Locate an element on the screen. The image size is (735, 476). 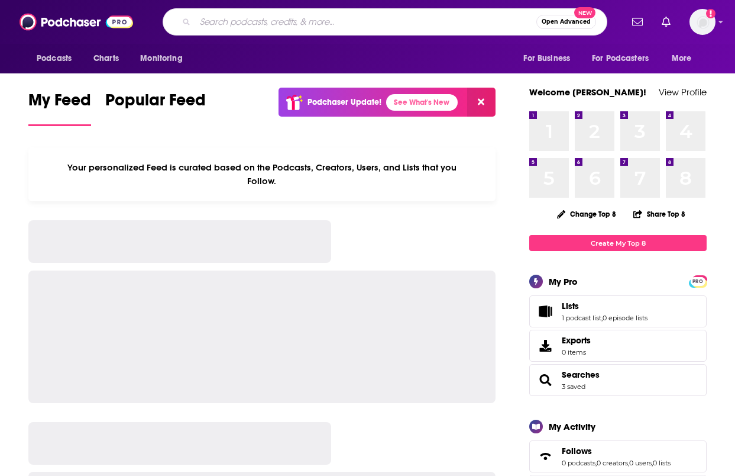
span: PRO is located at coordinates (698, 281).